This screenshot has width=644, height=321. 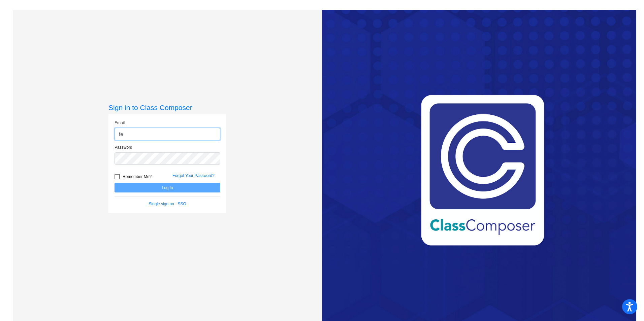 What do you see at coordinates (119, 123) in the screenshot?
I see `label: Email` at bounding box center [119, 123].